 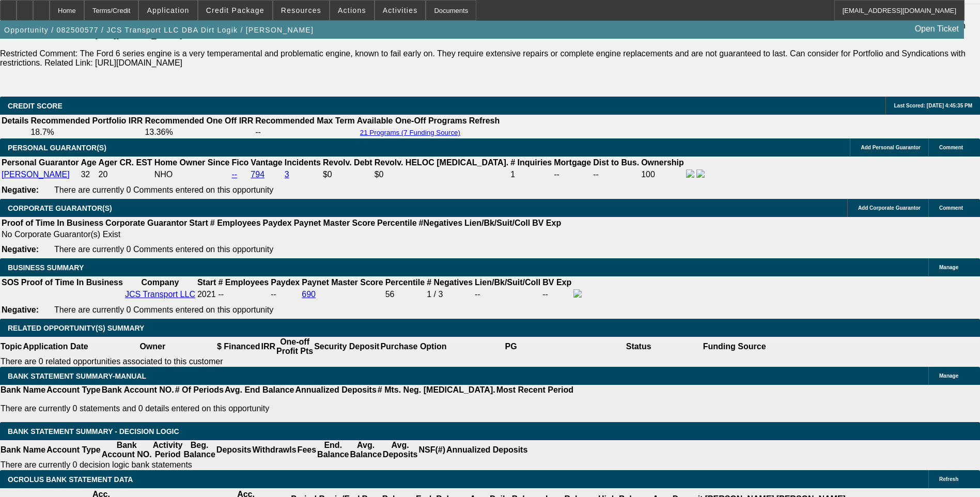 What do you see at coordinates (352, 10) in the screenshot?
I see `button: Actions` at bounding box center [352, 10].